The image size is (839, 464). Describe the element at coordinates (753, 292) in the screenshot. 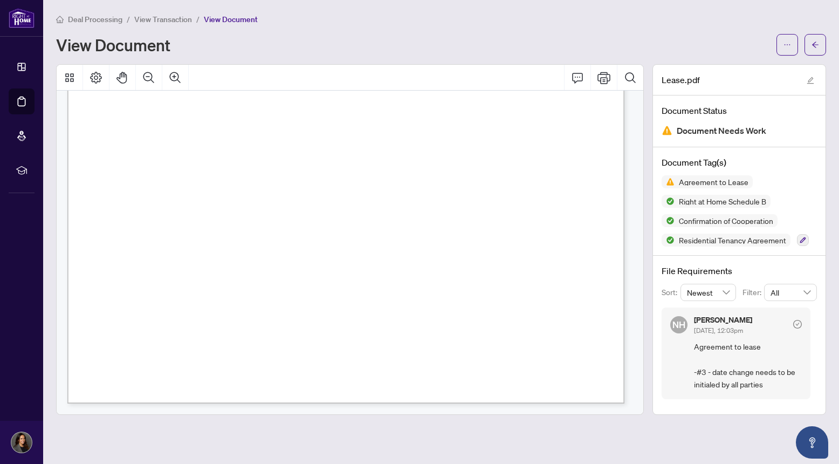

I see `p: Filter:` at that location.